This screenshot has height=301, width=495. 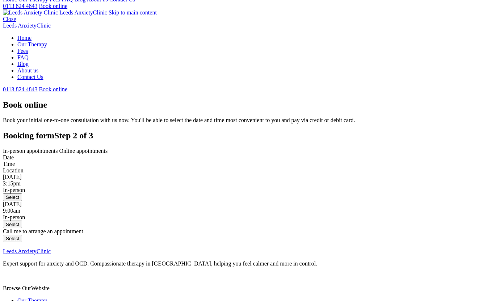 I want to click on div: 9:00am, so click(x=247, y=211).